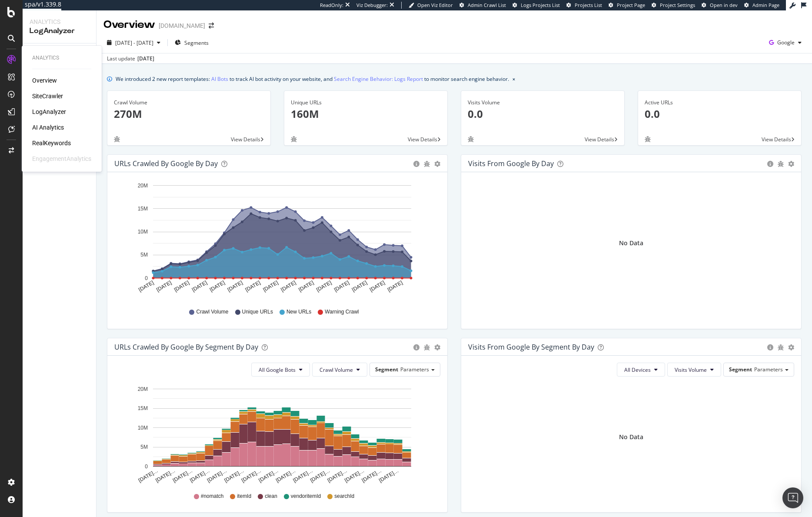 The height and width of the screenshot is (517, 812). What do you see at coordinates (641, 369) in the screenshot?
I see `button: All Devices` at bounding box center [641, 369].